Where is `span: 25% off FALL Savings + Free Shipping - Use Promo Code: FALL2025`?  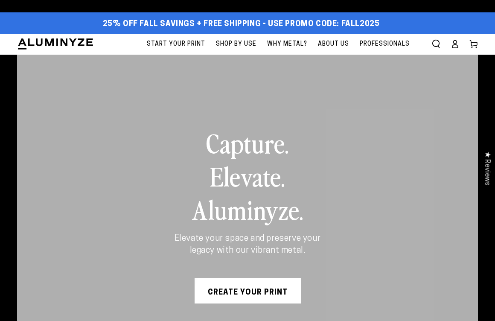
span: 25% off FALL Savings + Free Shipping - Use Promo Code: FALL2025 is located at coordinates (241, 24).